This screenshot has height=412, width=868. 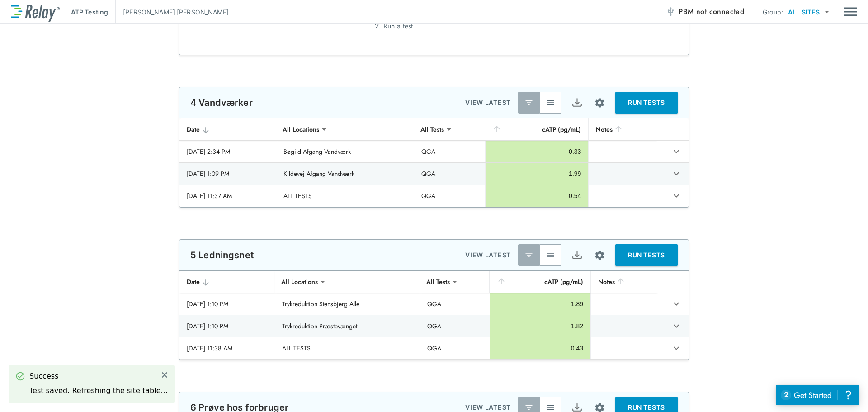 What do you see at coordinates (10, 10) in the screenshot?
I see `div: 2` at bounding box center [10, 10].